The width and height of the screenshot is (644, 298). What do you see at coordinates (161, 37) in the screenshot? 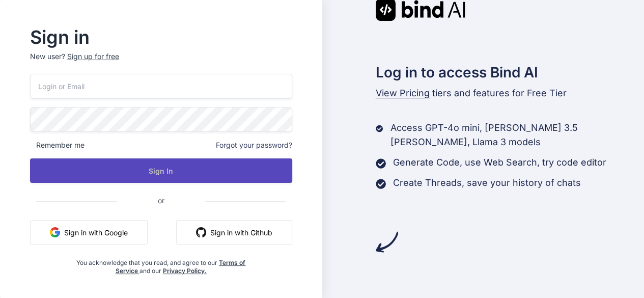
I see `h2: Sign in` at bounding box center [161, 37].